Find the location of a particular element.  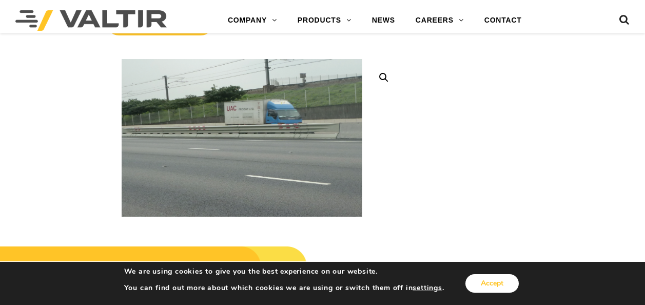

img: Valtir is located at coordinates (91, 21).